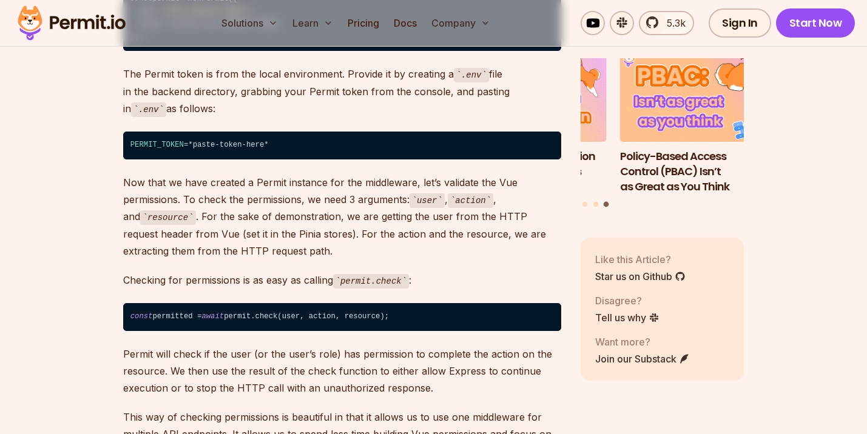 This screenshot has width=867, height=434. I want to click on a: Tell us why, so click(627, 318).